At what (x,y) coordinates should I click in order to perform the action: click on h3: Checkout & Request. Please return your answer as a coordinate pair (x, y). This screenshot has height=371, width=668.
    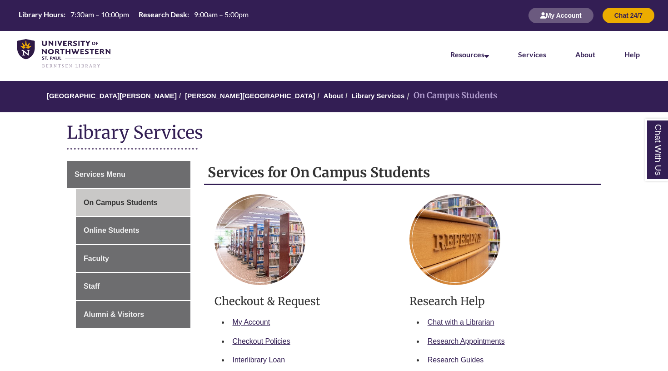
    Looking at the image, I should click on (305, 301).